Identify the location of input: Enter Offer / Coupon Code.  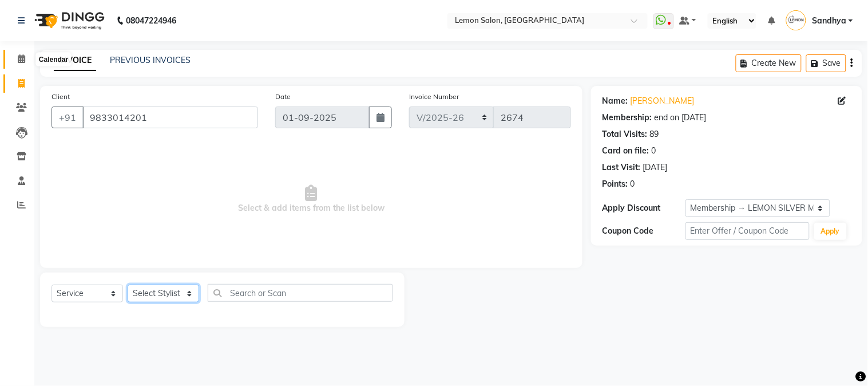
(748, 231).